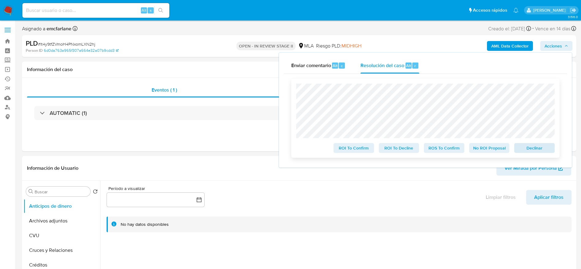 Image resolution: width=581 pixels, height=269 pixels. I want to click on span: Riesgo PLD:, so click(339, 46).